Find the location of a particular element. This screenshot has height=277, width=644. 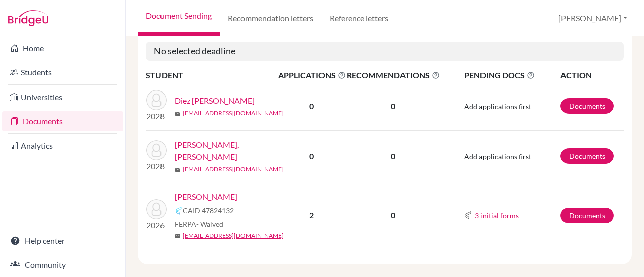

h5: No selected deadline is located at coordinates (385, 51).